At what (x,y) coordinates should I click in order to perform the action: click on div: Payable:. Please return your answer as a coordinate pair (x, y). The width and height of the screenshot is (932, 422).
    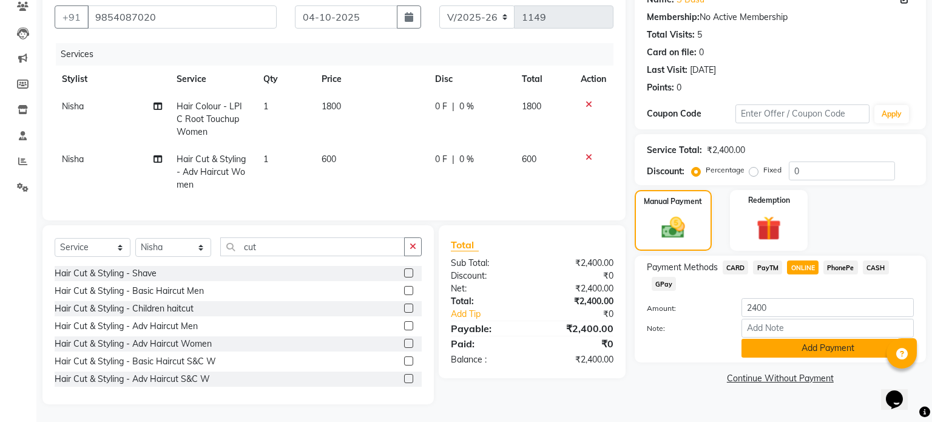
    Looking at the image, I should click on (486, 328).